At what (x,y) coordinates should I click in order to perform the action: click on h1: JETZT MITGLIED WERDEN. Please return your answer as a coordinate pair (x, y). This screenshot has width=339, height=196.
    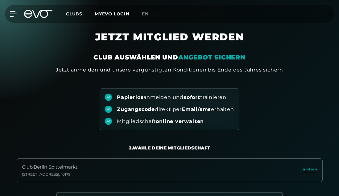
    Looking at the image, I should click on (170, 42).